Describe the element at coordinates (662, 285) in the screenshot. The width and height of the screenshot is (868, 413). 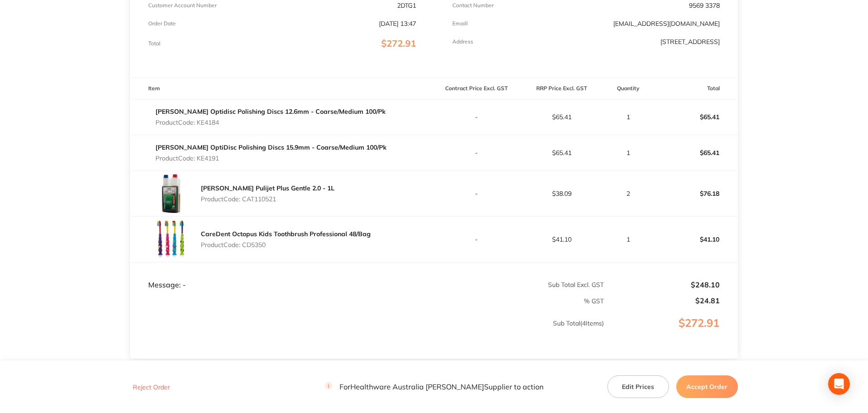
I see `p: $248.10` at that location.